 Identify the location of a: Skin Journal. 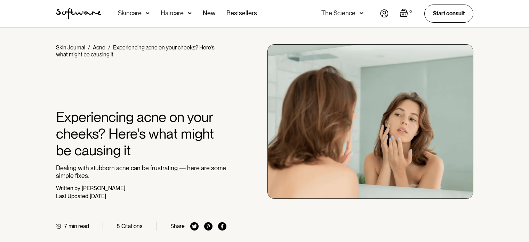
(71, 47).